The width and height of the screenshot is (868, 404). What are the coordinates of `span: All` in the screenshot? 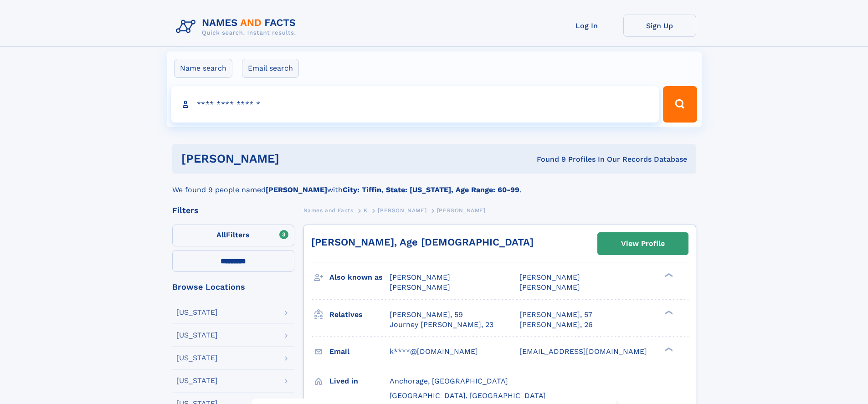 It's located at (221, 234).